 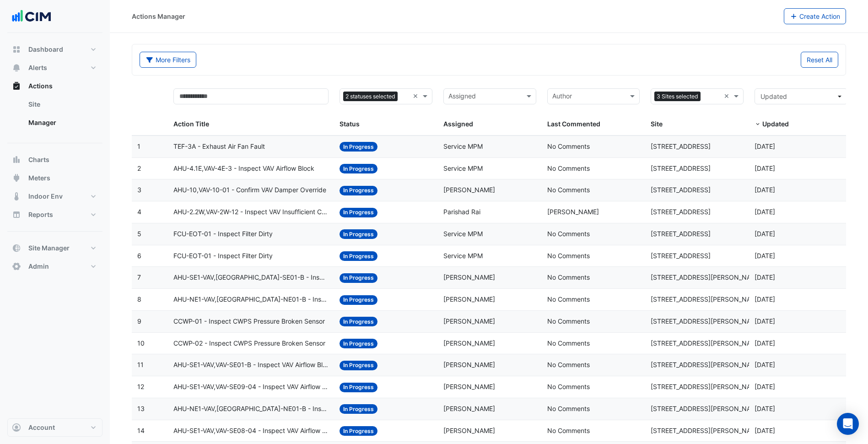 What do you see at coordinates (141, 430) in the screenshot?
I see `span: 14` at bounding box center [141, 430].